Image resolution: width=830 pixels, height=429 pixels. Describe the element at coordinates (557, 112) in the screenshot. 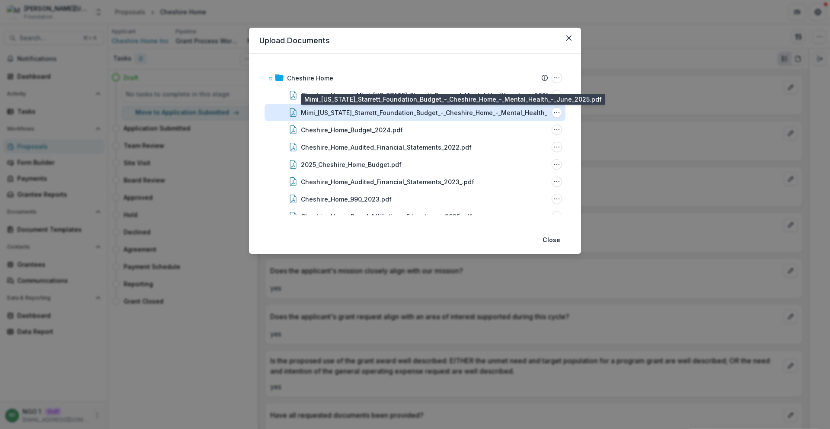

I see `button: Mimi_Washington_Starrett_Foundation_Budget_-_Cheshire_Home_-_Mental_Health_-_June_2025.pdf Options` at that location.